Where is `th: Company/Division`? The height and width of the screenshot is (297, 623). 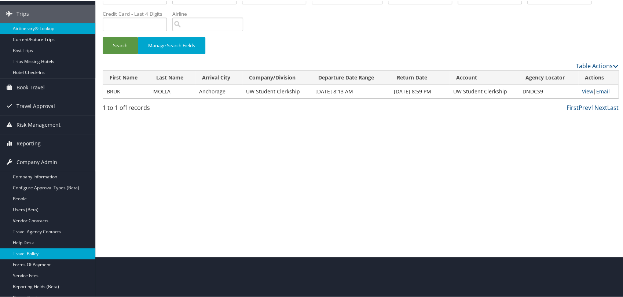 th: Company/Division is located at coordinates (277, 77).